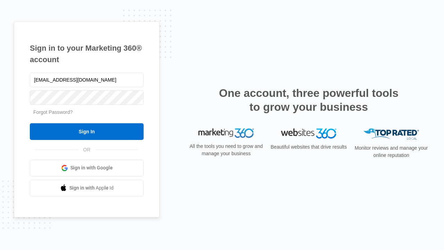  I want to click on a: Sign in with Google, so click(87, 168).